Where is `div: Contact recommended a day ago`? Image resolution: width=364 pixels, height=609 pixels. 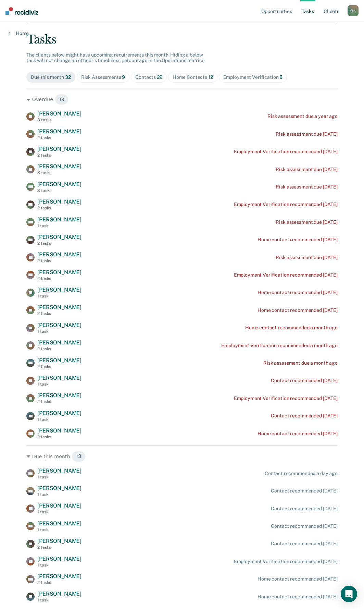 div: Contact recommended a day ago is located at coordinates (301, 473).